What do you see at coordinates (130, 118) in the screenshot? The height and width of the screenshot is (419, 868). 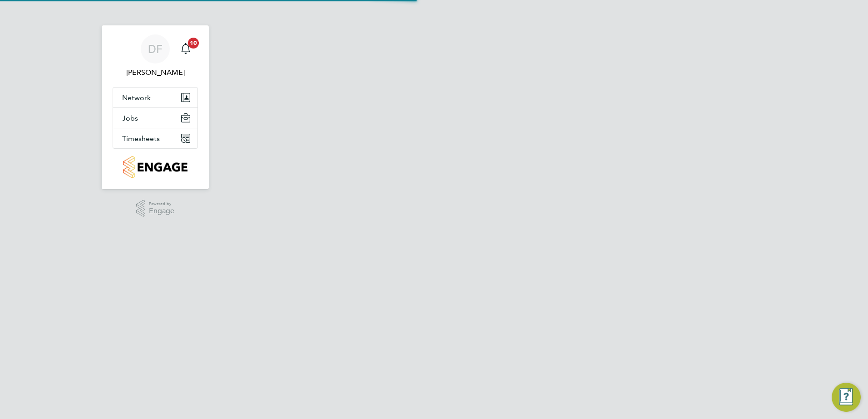 I see `span: Jobs` at bounding box center [130, 118].